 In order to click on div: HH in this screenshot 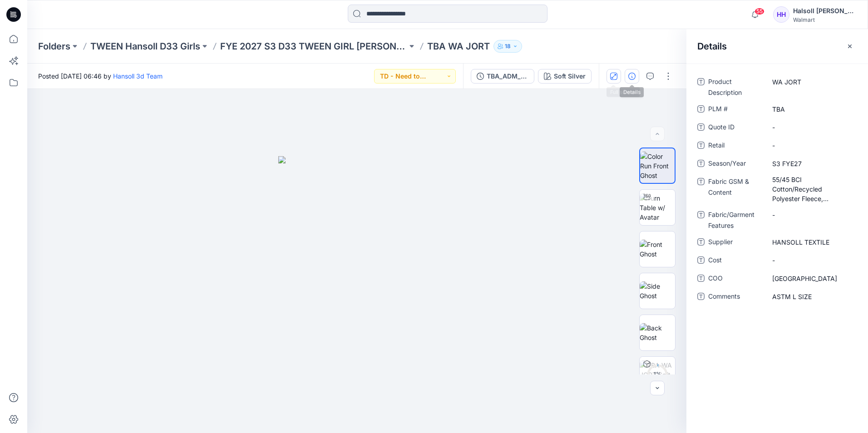, I will do `click(781, 15)`.